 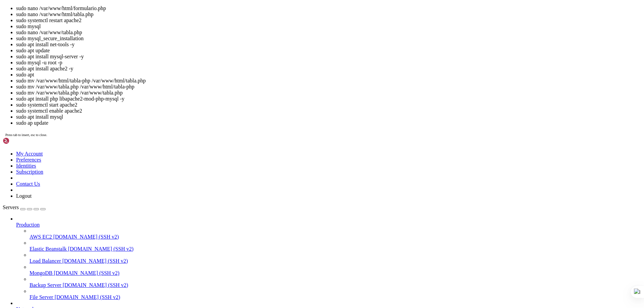 What do you see at coordinates (29, 154) in the screenshot?
I see `a: My Account` at bounding box center [29, 154].